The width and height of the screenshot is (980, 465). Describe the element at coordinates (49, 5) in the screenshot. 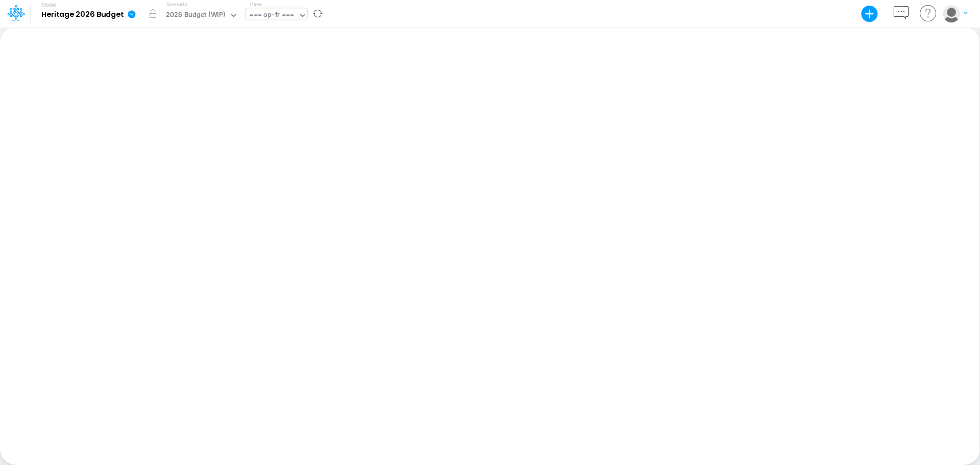

I see `label: Model` at that location.